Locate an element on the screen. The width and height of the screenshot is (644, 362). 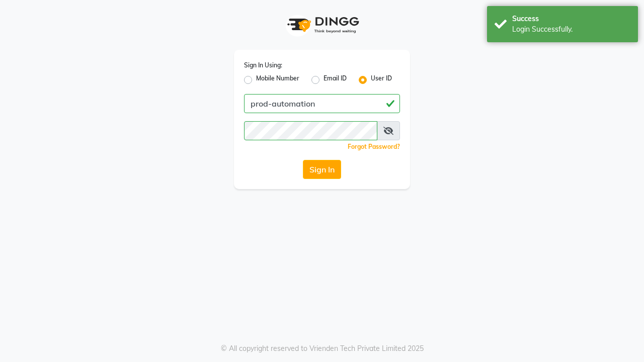
div: Success is located at coordinates (571, 19).